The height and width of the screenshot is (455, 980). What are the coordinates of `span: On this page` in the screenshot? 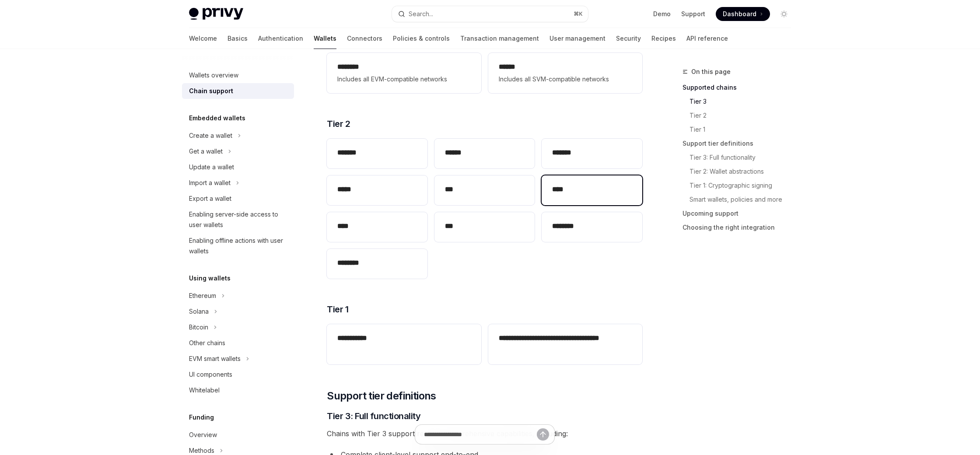 It's located at (711, 72).